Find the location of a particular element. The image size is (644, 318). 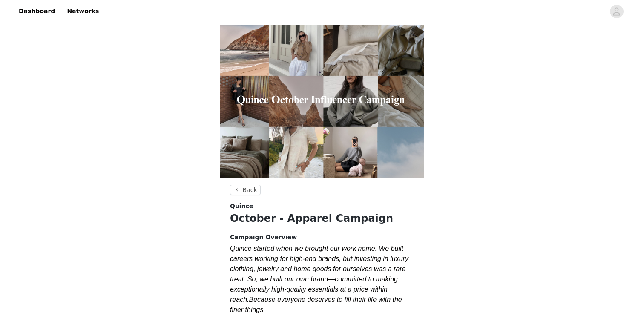

a: Dashboard is located at coordinates (37, 11).